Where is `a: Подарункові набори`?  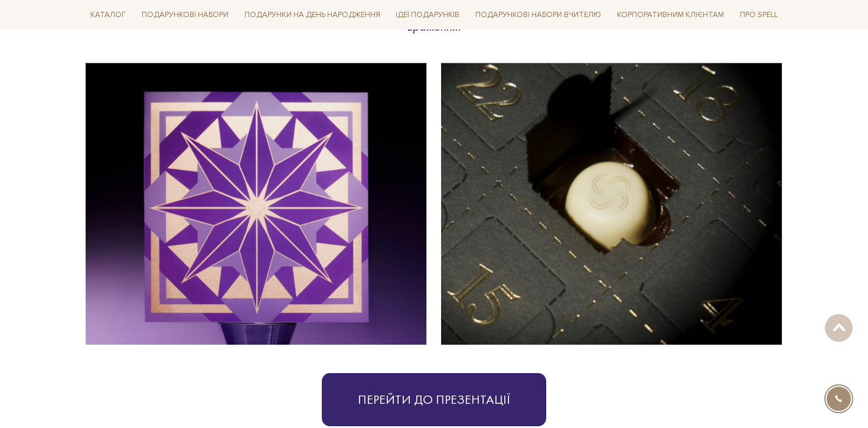 a: Подарункові набори is located at coordinates (185, 15).